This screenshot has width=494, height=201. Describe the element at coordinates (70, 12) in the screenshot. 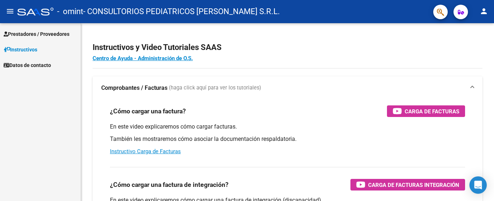

I see `span: - omint` at that location.